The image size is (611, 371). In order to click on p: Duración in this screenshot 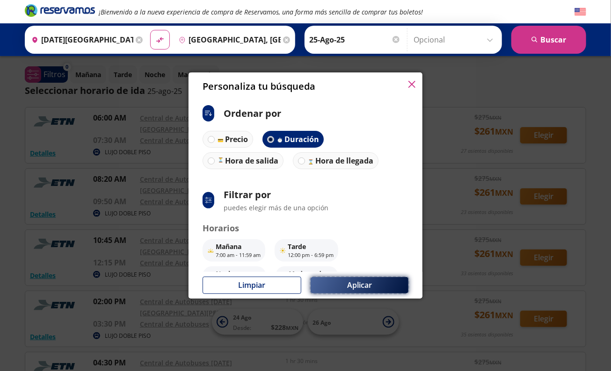, I will do `click(302, 139)`.